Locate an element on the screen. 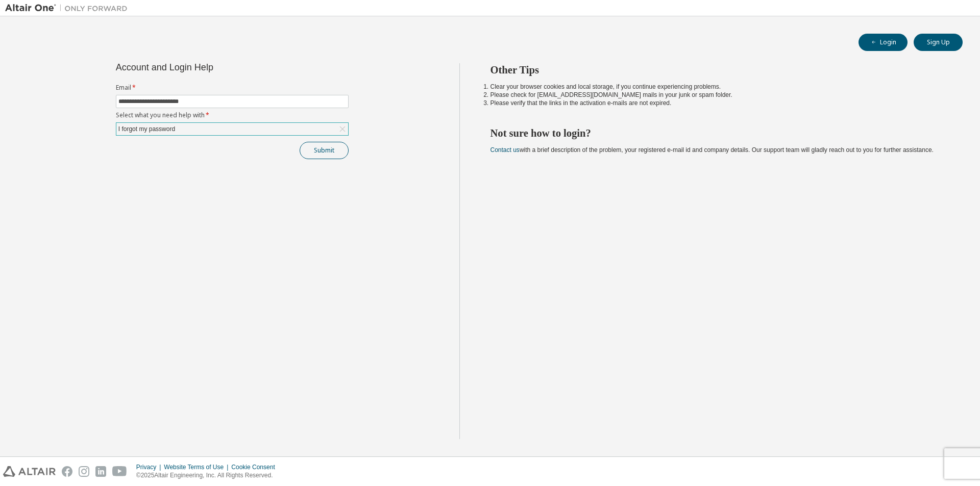 Image resolution: width=980 pixels, height=486 pixels. img: linkedin.svg is located at coordinates (101, 471).